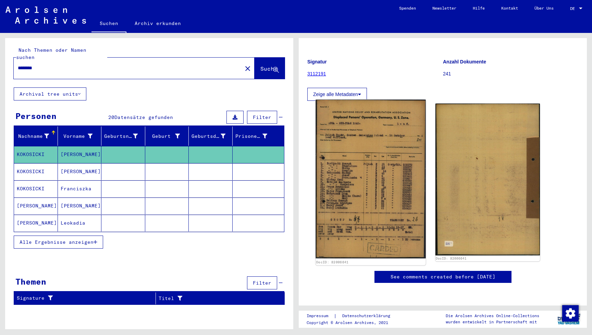 This screenshot has height=335, width=592. Describe the element at coordinates (510, 74) in the screenshot. I see `p: 241` at that location.